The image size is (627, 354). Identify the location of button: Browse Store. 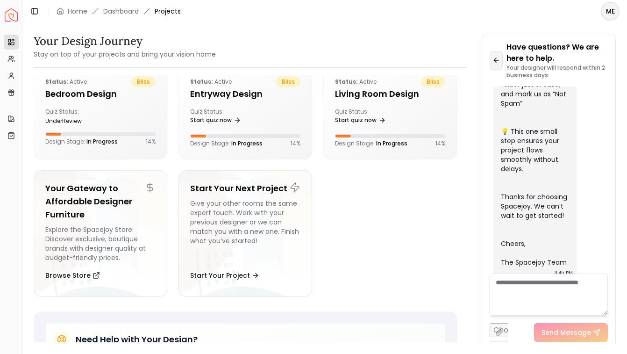
(72, 275).